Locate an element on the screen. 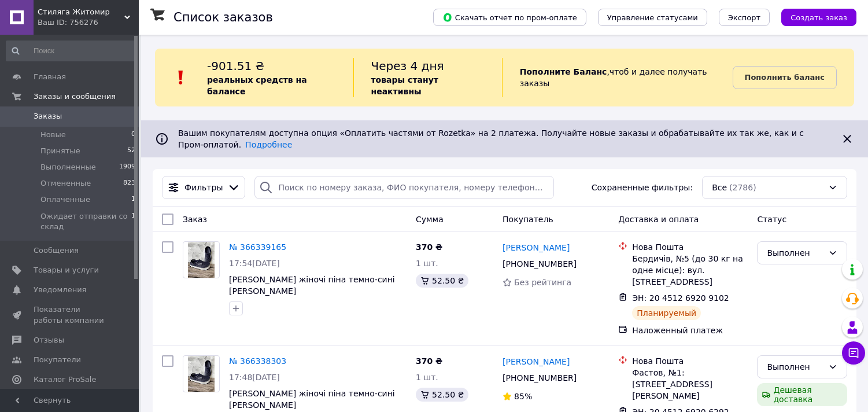 This screenshot has height=412, width=868. span: Сообщения is located at coordinates (56, 251).